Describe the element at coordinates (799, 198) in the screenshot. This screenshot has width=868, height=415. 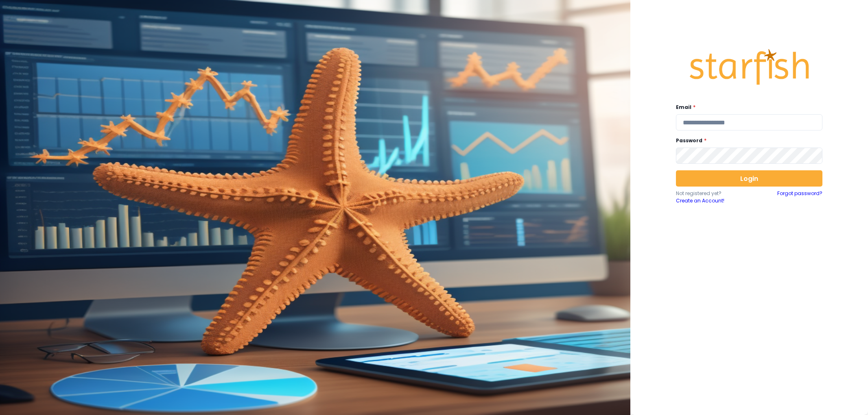
I see `a: Forgot password?` at that location.